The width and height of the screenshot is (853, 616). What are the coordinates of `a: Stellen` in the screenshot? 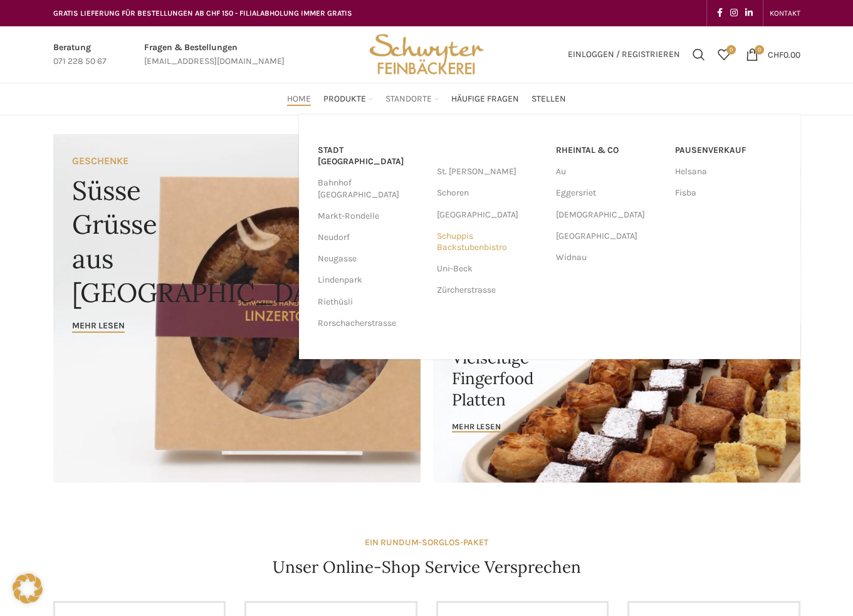 It's located at (548, 99).